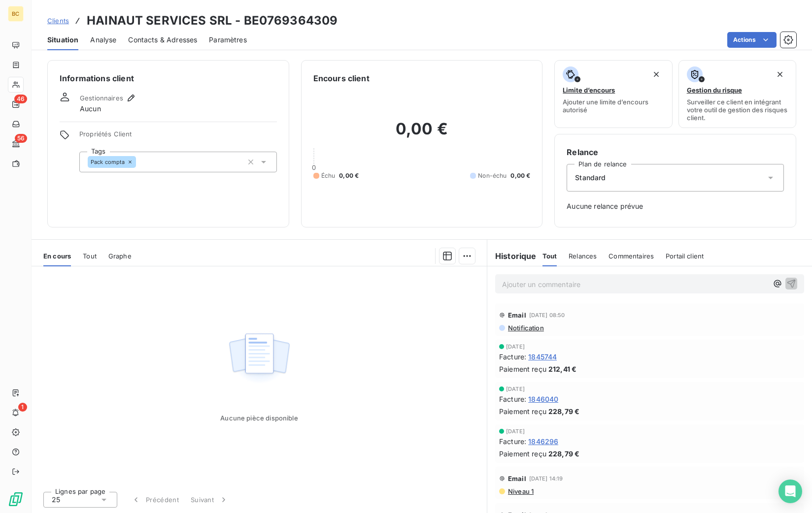 The image size is (812, 513). I want to click on h2: 0,00 €, so click(422, 134).